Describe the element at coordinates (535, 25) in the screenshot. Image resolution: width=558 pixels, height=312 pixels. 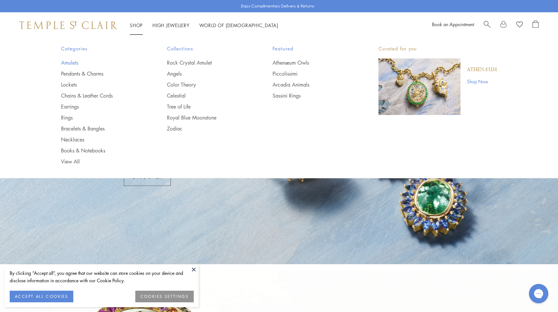
I see `a: Open Shopping Bag` at that location.